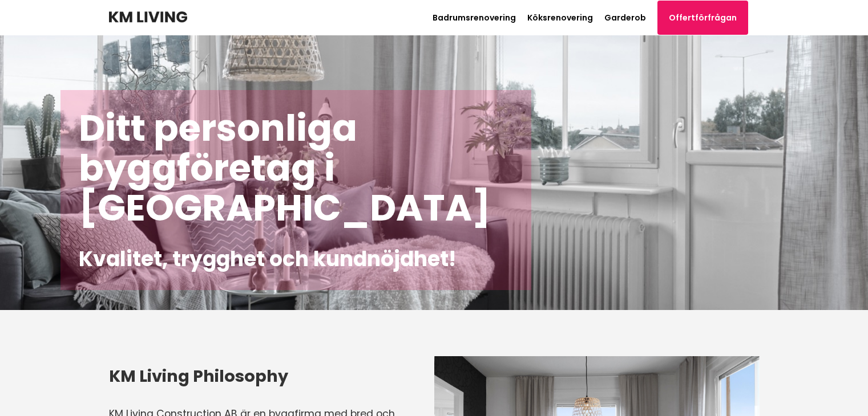 The width and height of the screenshot is (868, 416). Describe the element at coordinates (148, 17) in the screenshot. I see `img: KM Living` at that location.